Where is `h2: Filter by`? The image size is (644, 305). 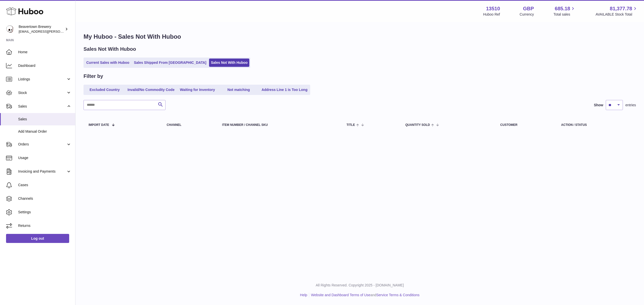 h2: Filter by is located at coordinates (93, 76).